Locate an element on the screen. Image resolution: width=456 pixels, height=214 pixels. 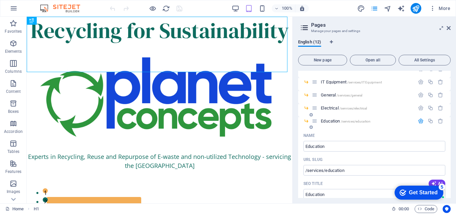
p: Boxes is located at coordinates (13, 112).